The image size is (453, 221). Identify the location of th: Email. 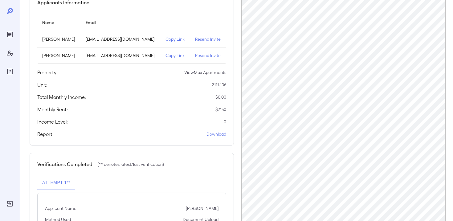
(121, 22).